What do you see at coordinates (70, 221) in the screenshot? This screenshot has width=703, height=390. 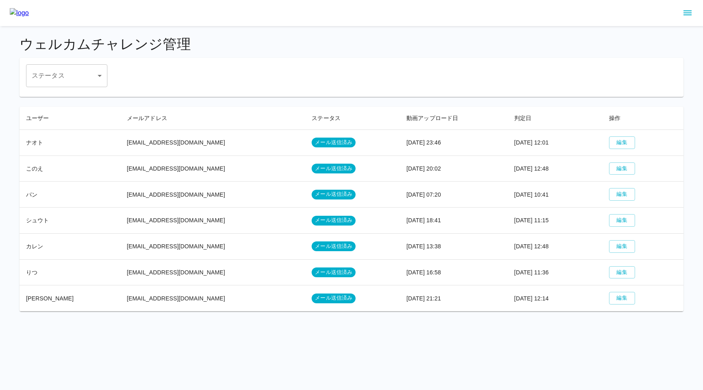 I see `td: シュウト` at bounding box center [70, 221].